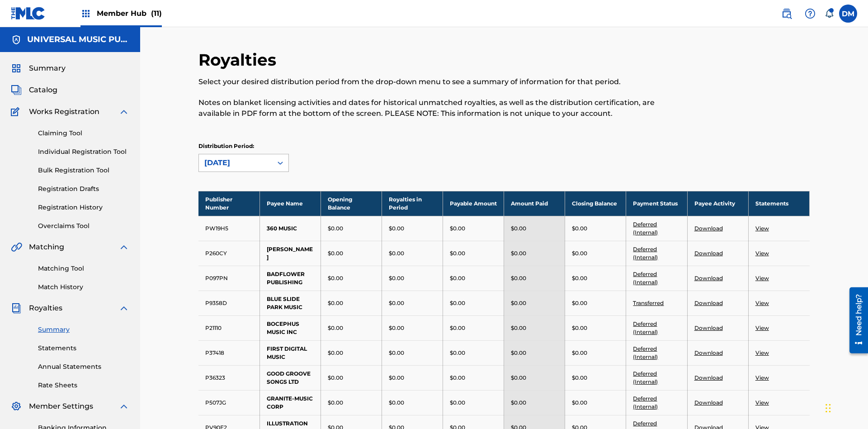  Describe the element at coordinates (84, 385) in the screenshot. I see `a: Rate Sheets` at that location.